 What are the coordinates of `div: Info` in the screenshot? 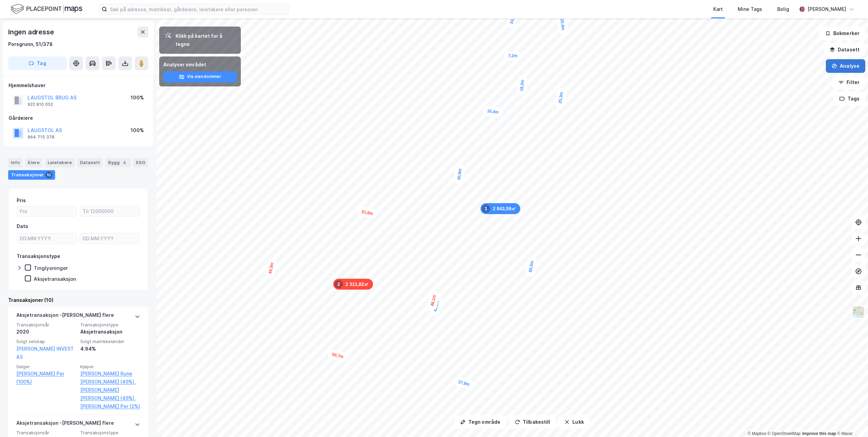 It's located at (15, 163).